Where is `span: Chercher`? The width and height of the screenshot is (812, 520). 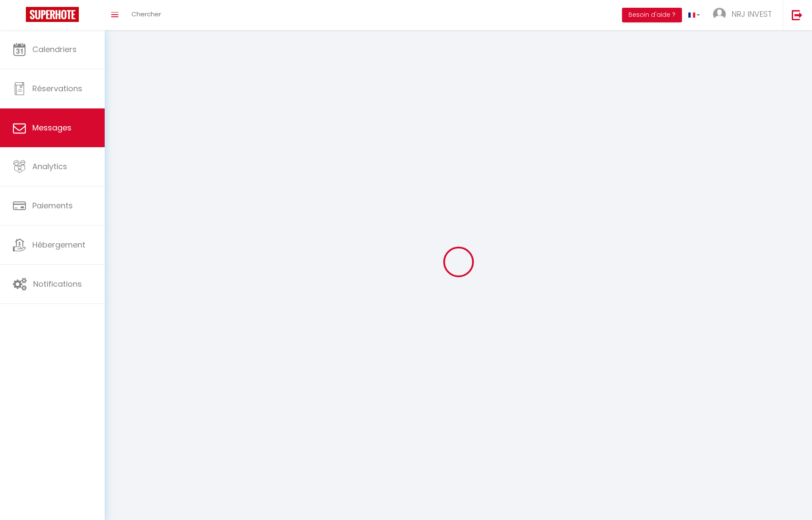
span: Chercher is located at coordinates (146, 14).